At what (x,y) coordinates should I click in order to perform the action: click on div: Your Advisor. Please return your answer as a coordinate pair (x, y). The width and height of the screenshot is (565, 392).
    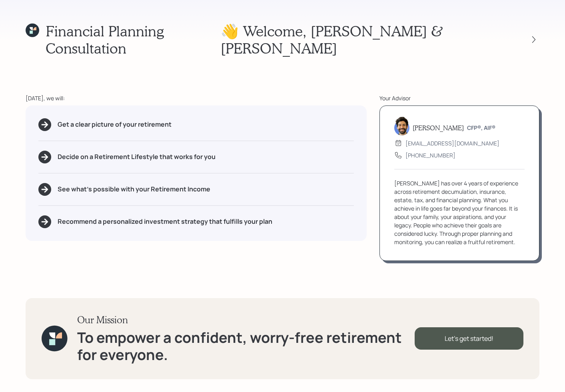
    Looking at the image, I should click on (459, 98).